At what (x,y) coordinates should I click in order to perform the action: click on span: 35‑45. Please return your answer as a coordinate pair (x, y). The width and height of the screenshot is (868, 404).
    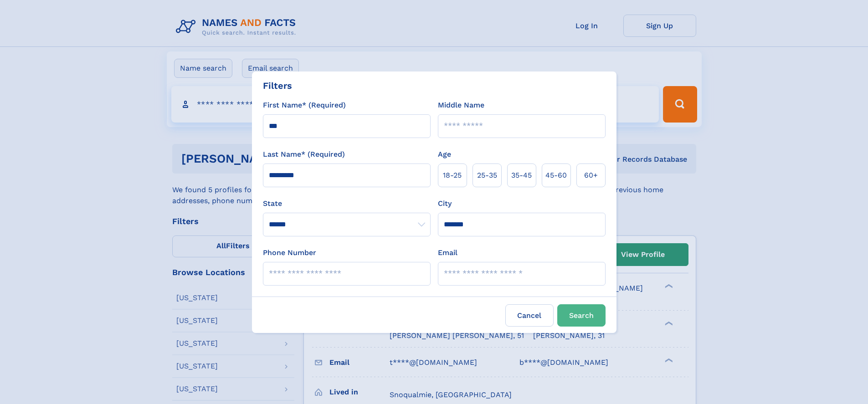
    Looking at the image, I should click on (521, 175).